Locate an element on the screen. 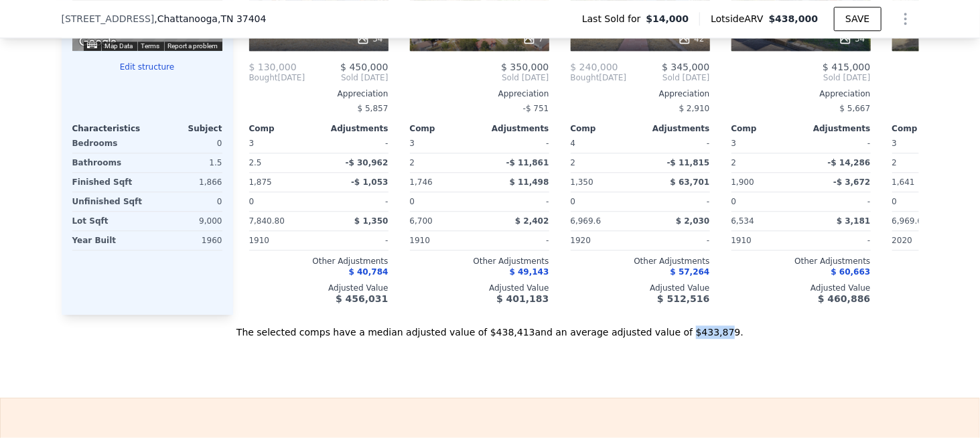 This screenshot has width=980, height=438. span: $ 49,143 is located at coordinates (529, 272).